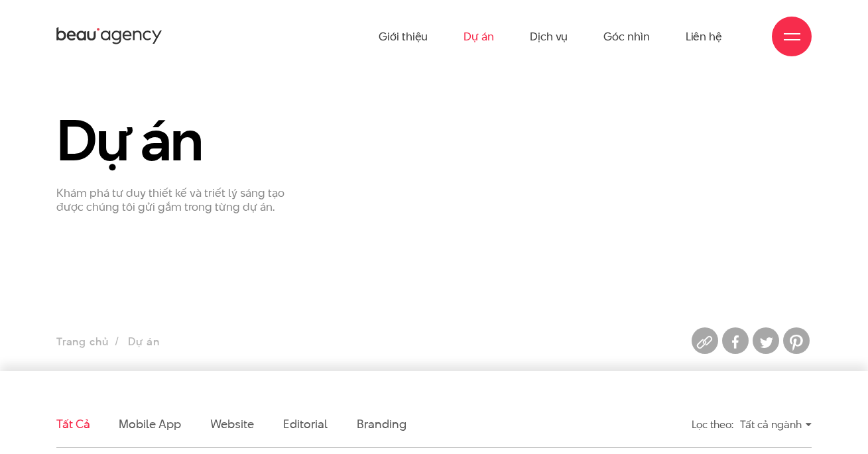 The height and width of the screenshot is (454, 868). Describe the element at coordinates (233, 423) in the screenshot. I see `a: Website` at that location.